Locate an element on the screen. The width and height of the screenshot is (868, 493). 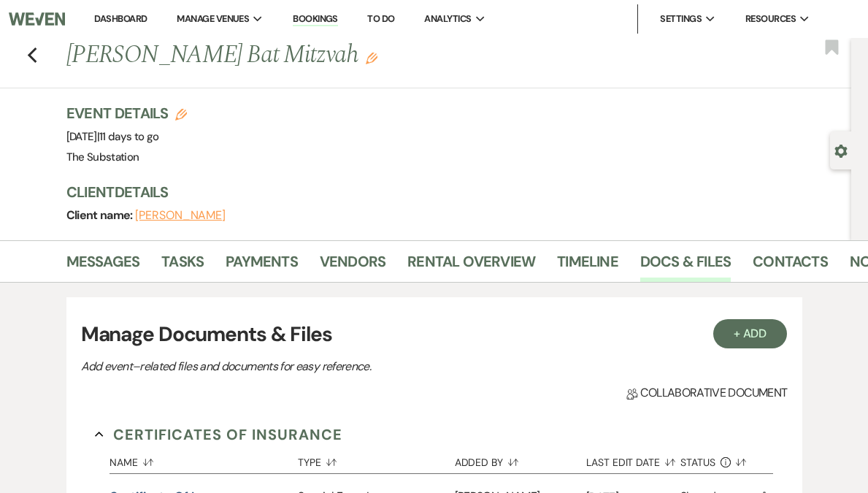
button: Status is located at coordinates (717, 459).